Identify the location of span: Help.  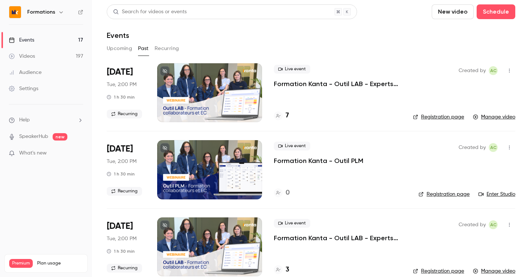
(24, 120).